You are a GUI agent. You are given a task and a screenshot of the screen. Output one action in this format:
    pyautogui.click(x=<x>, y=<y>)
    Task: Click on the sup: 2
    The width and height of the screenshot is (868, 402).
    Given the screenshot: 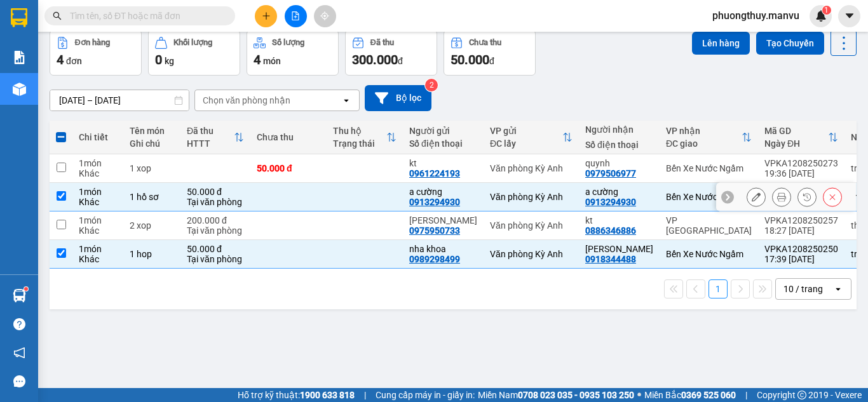 What is the action you would take?
    pyautogui.click(x=431, y=85)
    